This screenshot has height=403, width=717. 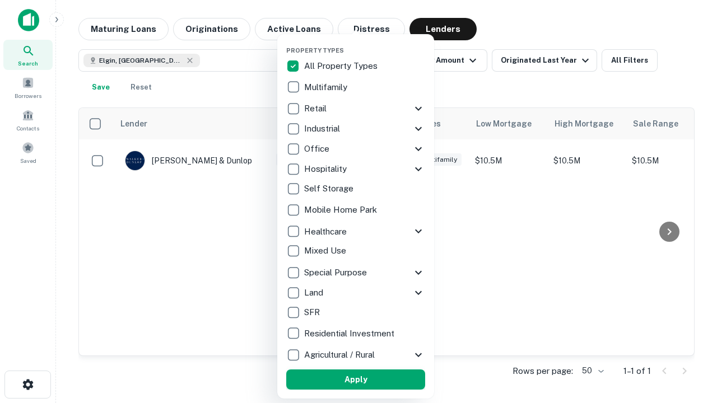 What do you see at coordinates (315, 293) in the screenshot?
I see `p: Land` at bounding box center [315, 293].